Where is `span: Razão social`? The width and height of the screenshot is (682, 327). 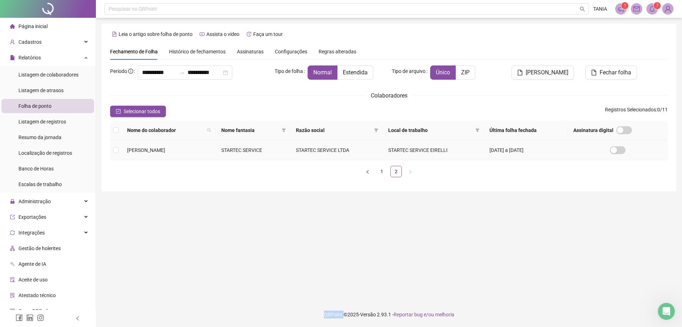 span: Razão social is located at coordinates (334, 130).